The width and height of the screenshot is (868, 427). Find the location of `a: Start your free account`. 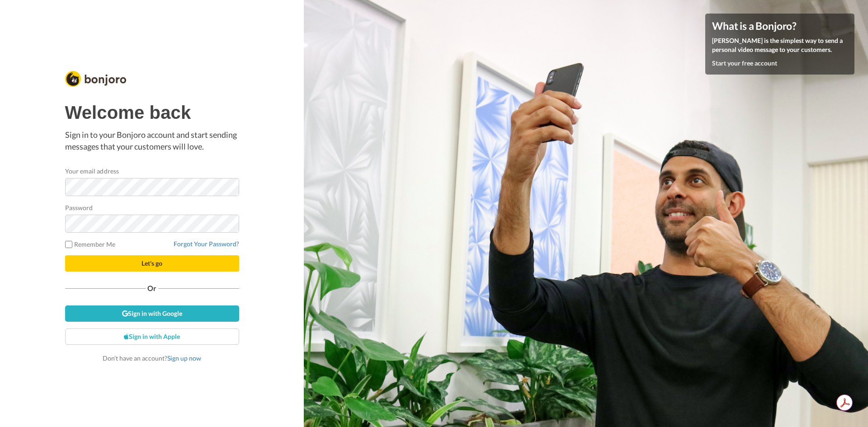

a: Start your free account is located at coordinates (745, 63).